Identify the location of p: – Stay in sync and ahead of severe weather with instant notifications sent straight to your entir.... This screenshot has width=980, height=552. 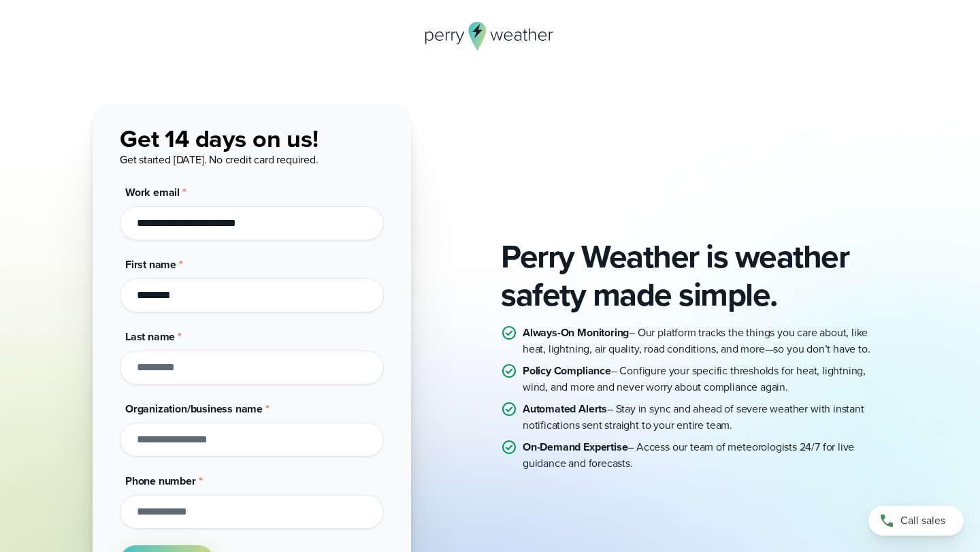
(705, 417).